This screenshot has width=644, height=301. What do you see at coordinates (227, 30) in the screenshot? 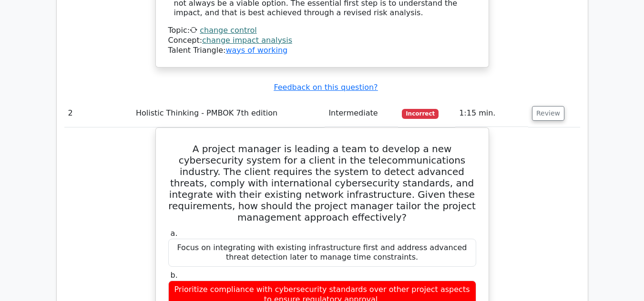
I see `a: change control` at bounding box center [227, 30].